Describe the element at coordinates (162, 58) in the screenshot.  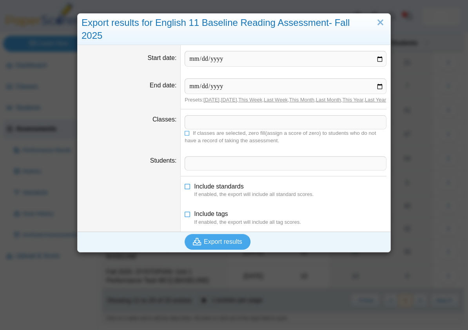
I see `label: Start date` at that location.